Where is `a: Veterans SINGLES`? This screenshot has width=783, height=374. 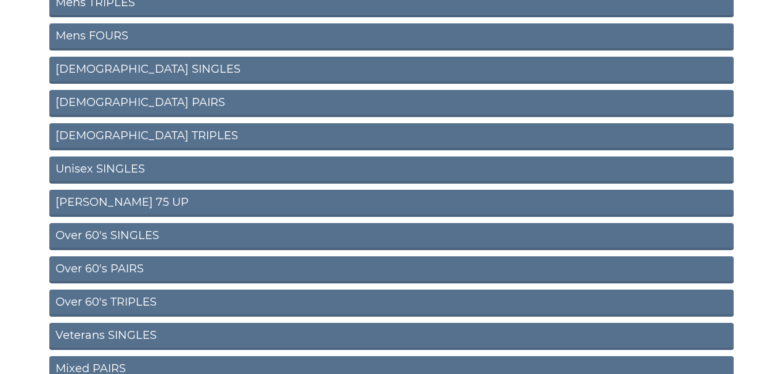
a: Veterans SINGLES is located at coordinates (391, 336).